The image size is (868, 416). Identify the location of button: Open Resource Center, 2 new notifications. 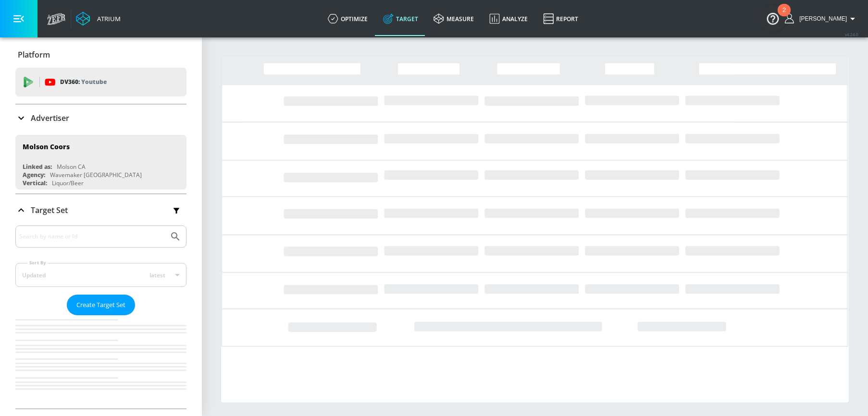
(772, 19).